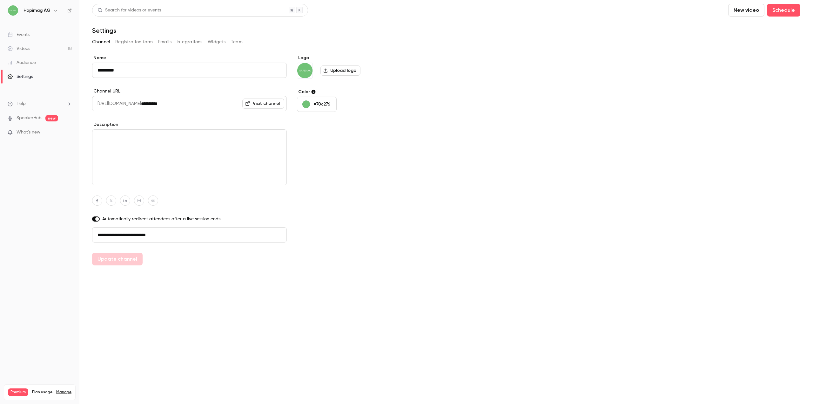  What do you see at coordinates (42, 392) in the screenshot?
I see `span: Plan usage` at bounding box center [42, 392].